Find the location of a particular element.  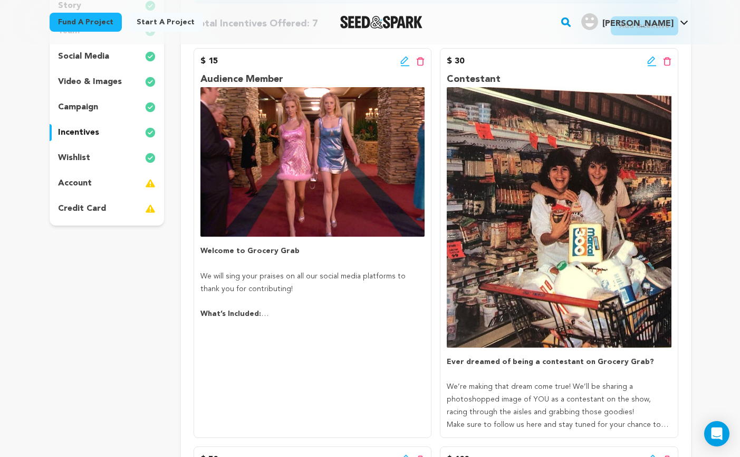

p: social media is located at coordinates (83, 56).